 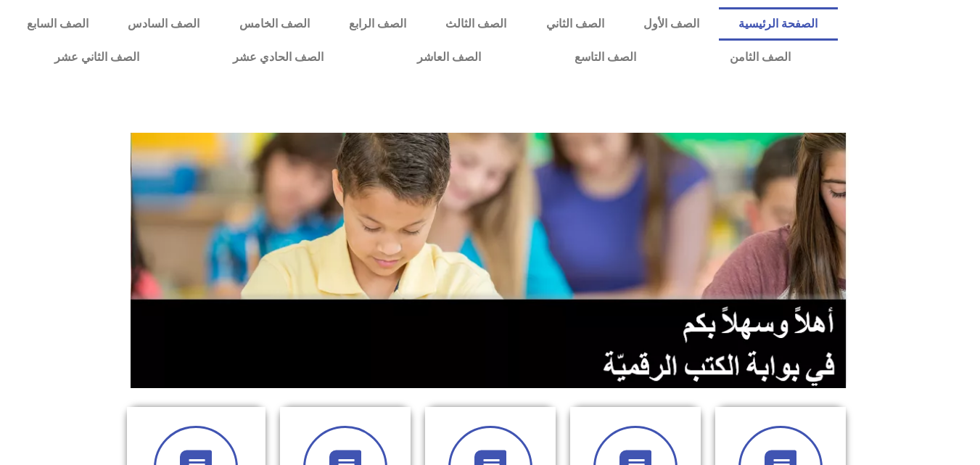 What do you see at coordinates (760, 57) in the screenshot?
I see `a: الصف الثامن` at bounding box center [760, 57].